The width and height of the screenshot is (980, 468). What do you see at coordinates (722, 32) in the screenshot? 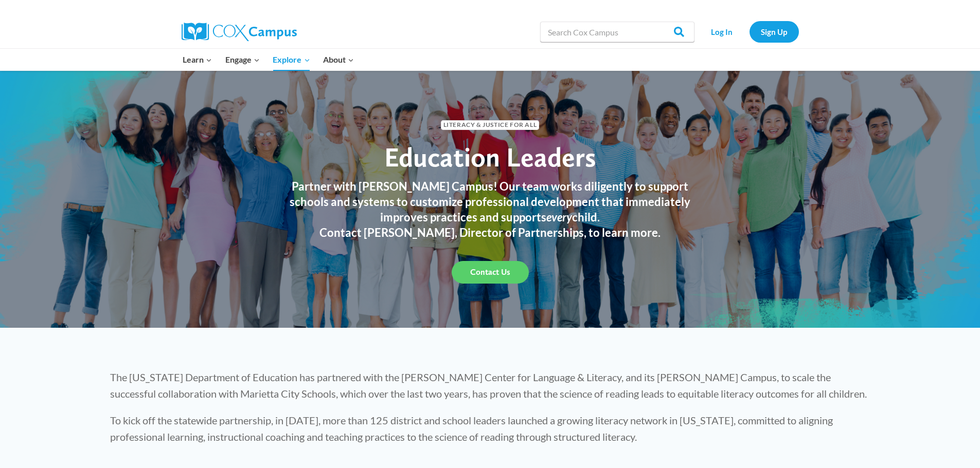
I see `a: Log In` at bounding box center [722, 32].